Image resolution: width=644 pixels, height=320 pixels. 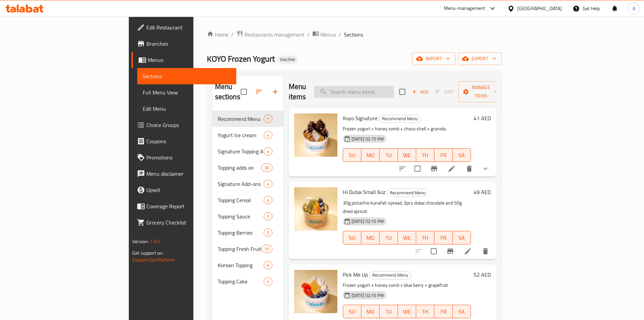 What do you see at coordinates (148, 253) in the screenshot?
I see `span: Get support on:` at bounding box center [148, 253].